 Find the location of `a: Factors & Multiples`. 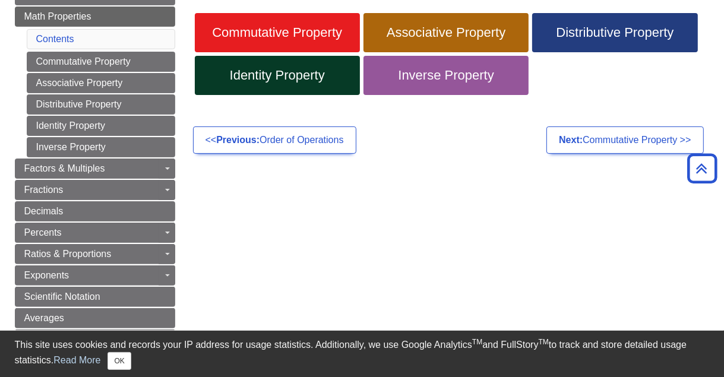

a: Factors & Multiples is located at coordinates (95, 169).